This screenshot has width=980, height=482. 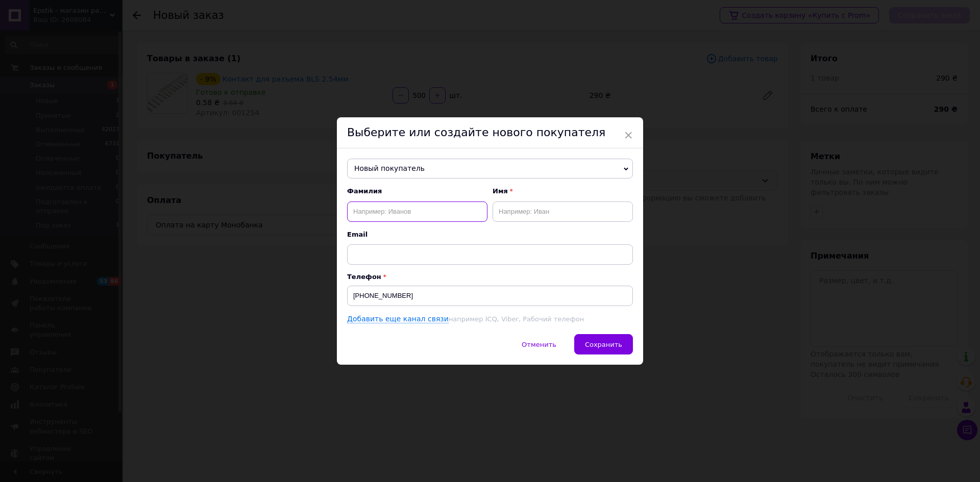 What do you see at coordinates (563, 192) in the screenshot?
I see `span: Имя` at bounding box center [563, 192].